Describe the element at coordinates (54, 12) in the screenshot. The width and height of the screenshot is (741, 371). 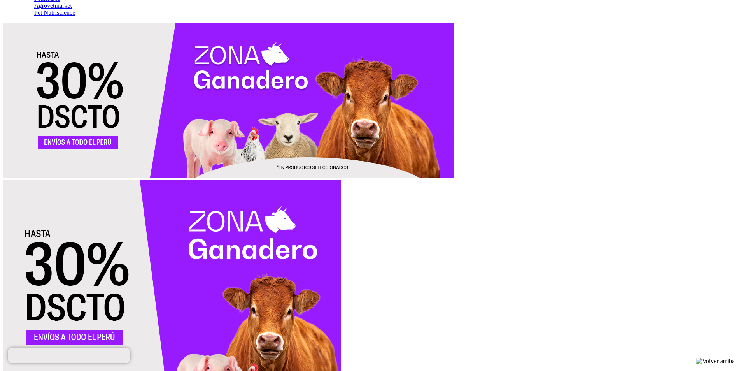
I see `span: Pet Nutriscience` at that location.